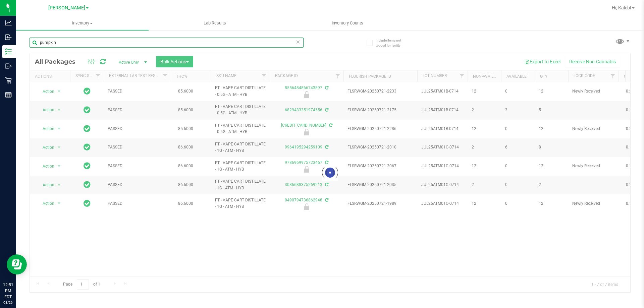 The image size is (644, 308). What do you see at coordinates (393, 43) in the screenshot?
I see `span: Include items not tagged for facility` at bounding box center [393, 43].